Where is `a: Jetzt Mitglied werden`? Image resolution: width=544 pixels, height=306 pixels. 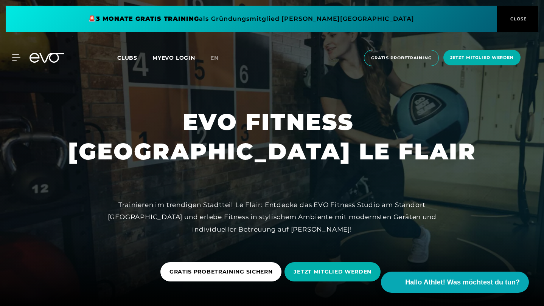 a: Jetzt Mitglied werden is located at coordinates (482, 58).